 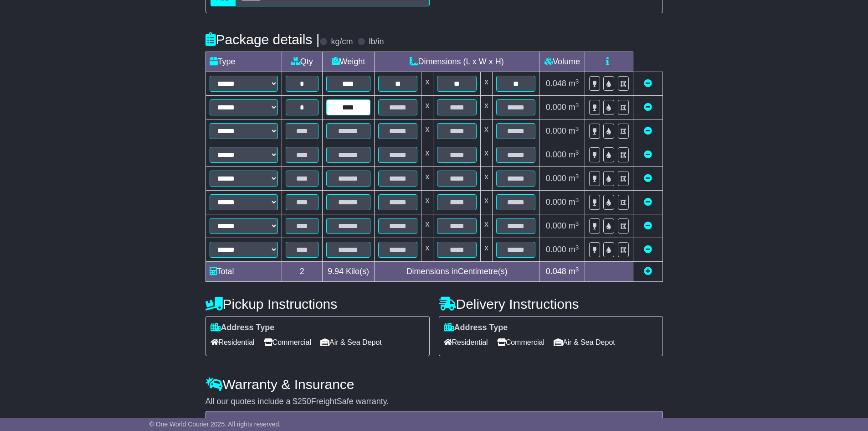 What do you see at coordinates (215, 424) in the screenshot?
I see `span: © One World Courier 2025. All rights reserved.` at bounding box center [215, 424].